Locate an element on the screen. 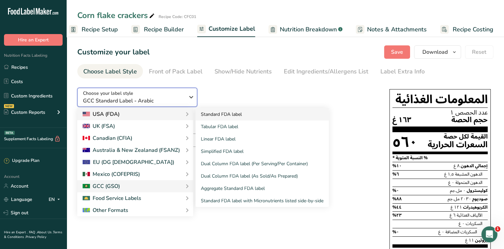 Image resolution: width=504 pixels, height=249 pixels. span: Customize Label is located at coordinates (232, 29).